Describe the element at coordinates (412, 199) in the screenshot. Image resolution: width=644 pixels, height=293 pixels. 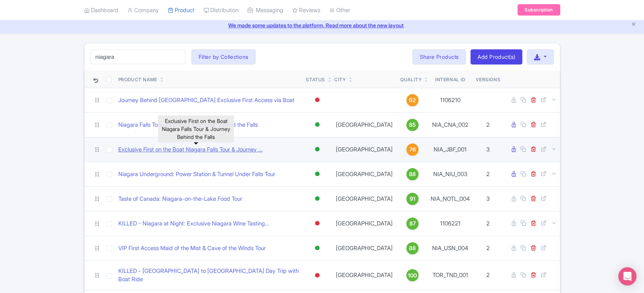
I see `span: 91` at that location.